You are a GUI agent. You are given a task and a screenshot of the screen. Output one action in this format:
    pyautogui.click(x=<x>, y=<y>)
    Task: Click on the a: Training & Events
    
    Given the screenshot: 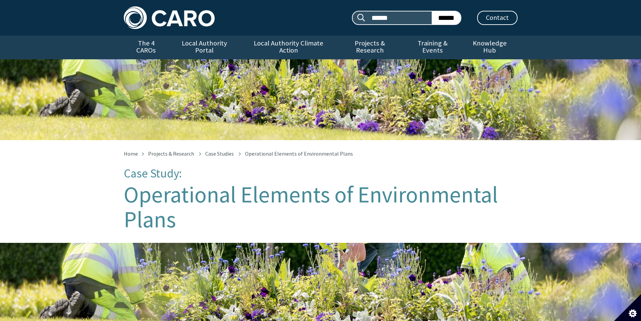 What is the action you would take?
    pyautogui.click(x=432, y=47)
    